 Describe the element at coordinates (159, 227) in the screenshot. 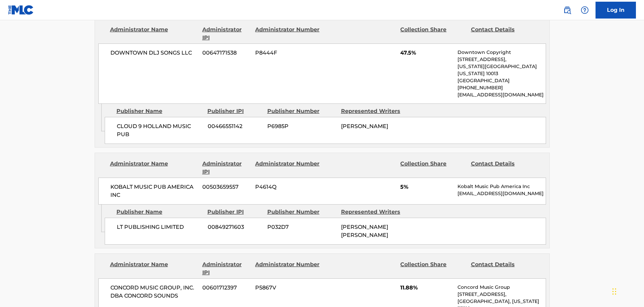

I see `span: LT PUBLISHING LIMITED` at that location.